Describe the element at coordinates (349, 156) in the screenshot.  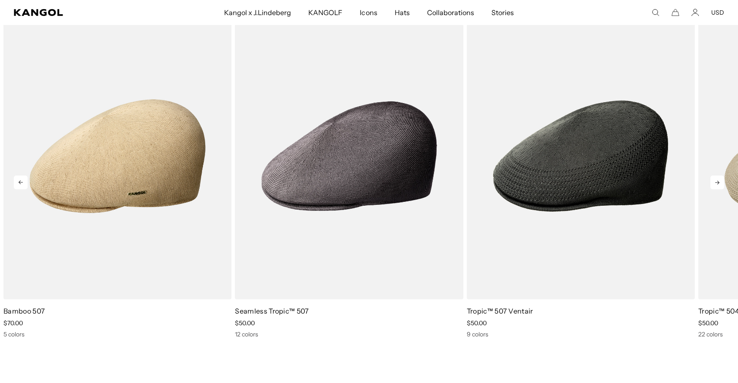
I see `img: Seamless Tropic™ 507` at that location.